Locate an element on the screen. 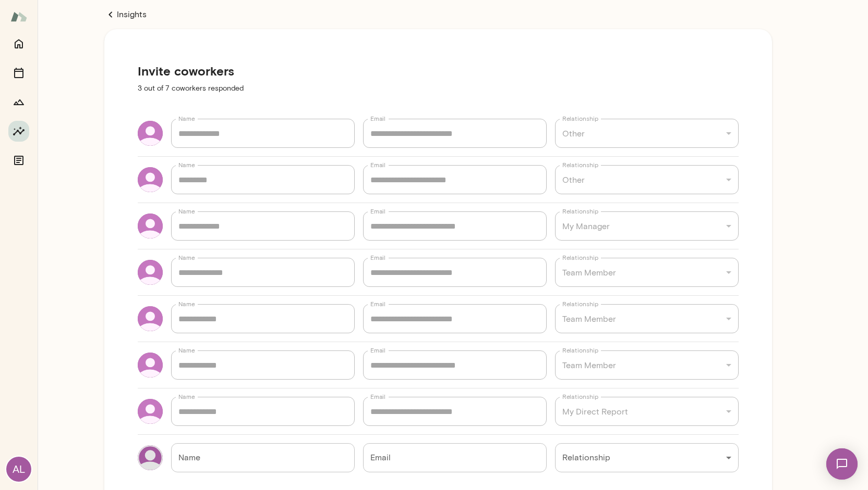  img: Mento is located at coordinates (19, 17).